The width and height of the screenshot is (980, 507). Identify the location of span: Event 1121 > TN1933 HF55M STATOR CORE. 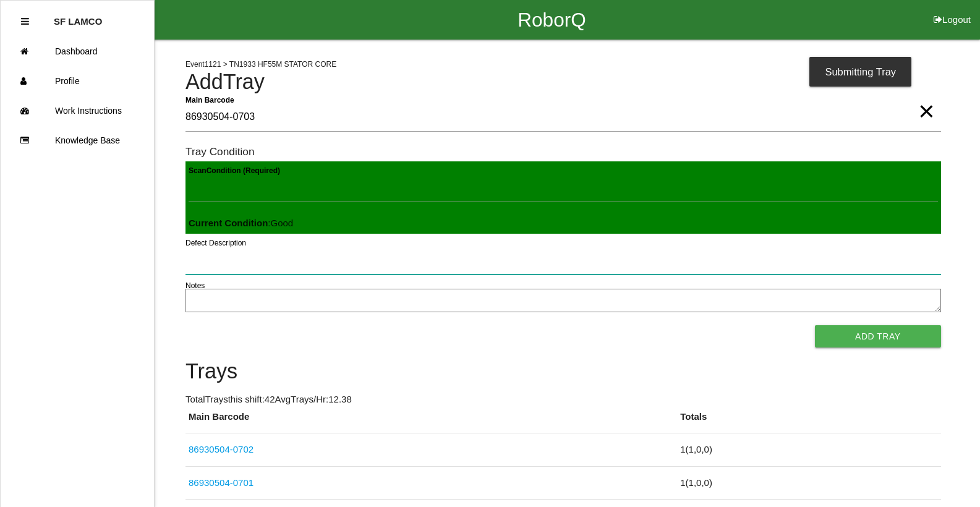
(261, 65).